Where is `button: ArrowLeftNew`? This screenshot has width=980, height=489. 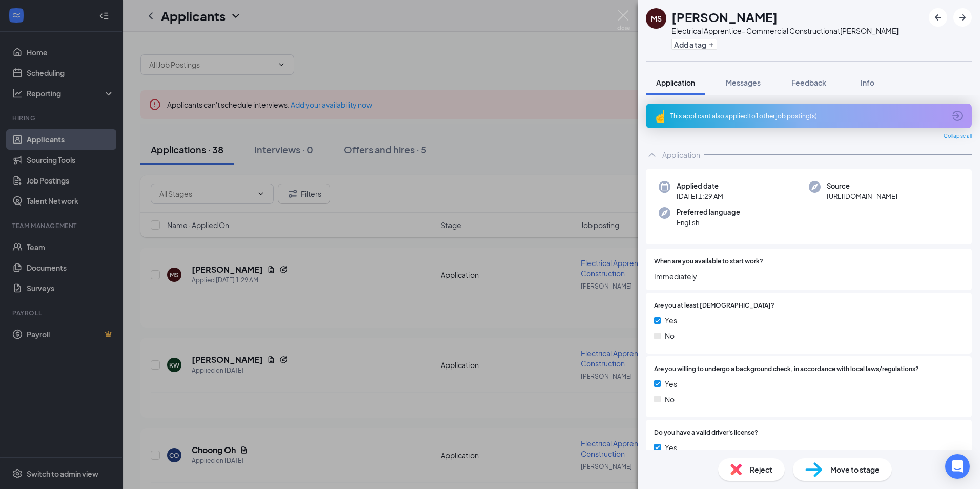
button: ArrowLeftNew is located at coordinates (938, 17).